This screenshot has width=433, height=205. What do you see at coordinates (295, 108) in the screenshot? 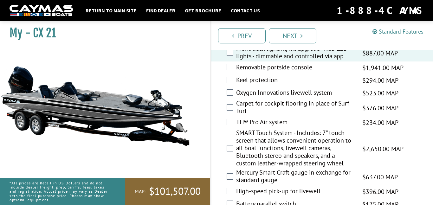
I see `label: Carpet for cockpit flooring in place of Surf Turf` at bounding box center [295, 108].